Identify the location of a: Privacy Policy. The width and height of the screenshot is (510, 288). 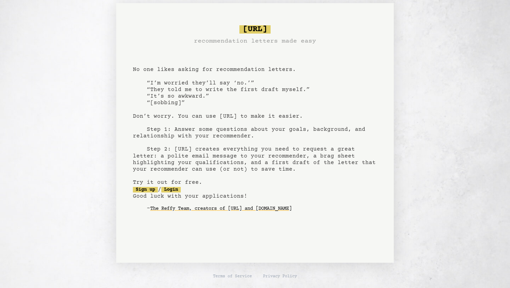
(280, 277).